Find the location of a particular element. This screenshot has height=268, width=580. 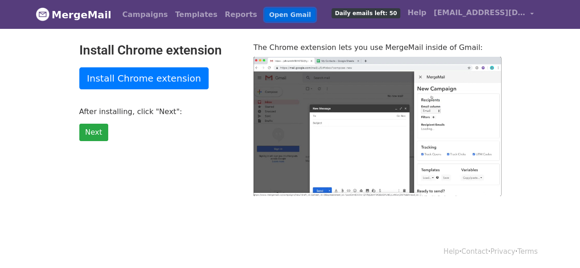

a: Templates is located at coordinates (196, 15).